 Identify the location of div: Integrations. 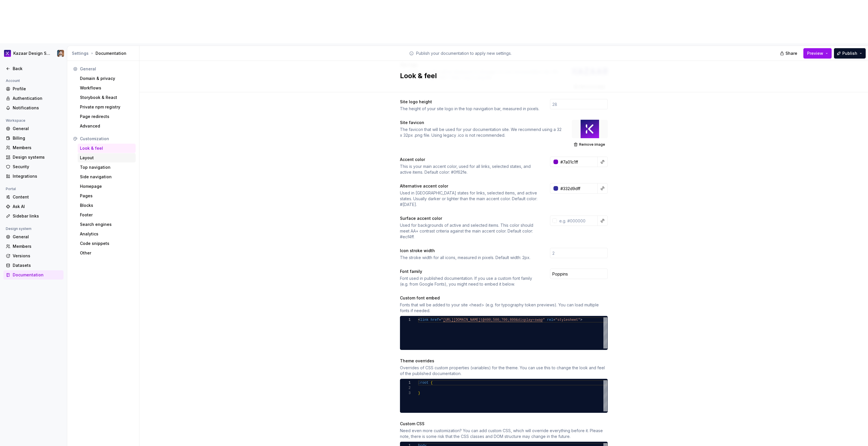
(37, 176).